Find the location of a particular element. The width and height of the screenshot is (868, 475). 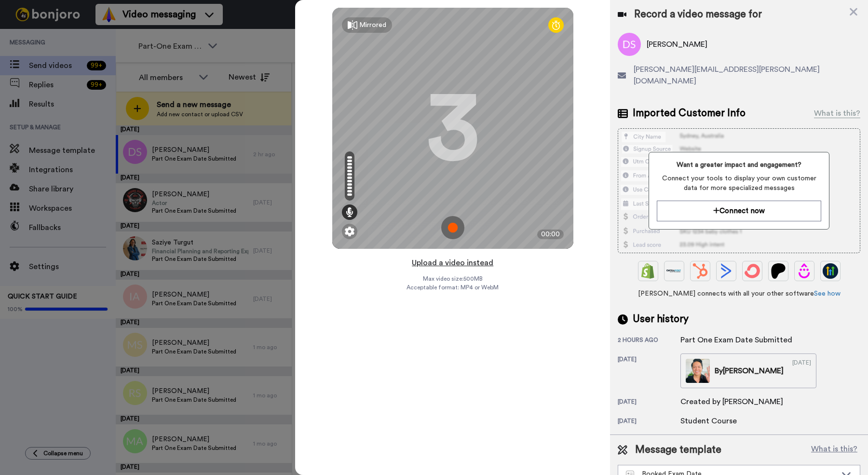

img: ic_gear.svg is located at coordinates (350, 232).